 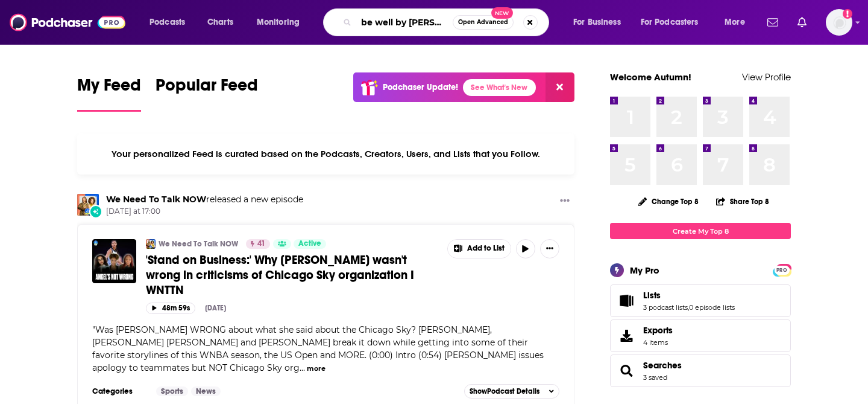 I want to click on span: More, so click(x=735, y=22).